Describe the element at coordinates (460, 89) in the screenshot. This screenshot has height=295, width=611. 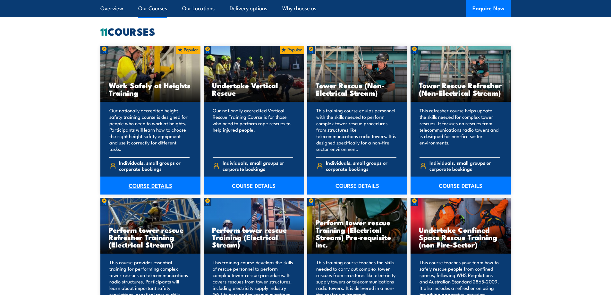
I see `h3: Tower Rescue Refresher (Non-Electrical Stream)` at that location.